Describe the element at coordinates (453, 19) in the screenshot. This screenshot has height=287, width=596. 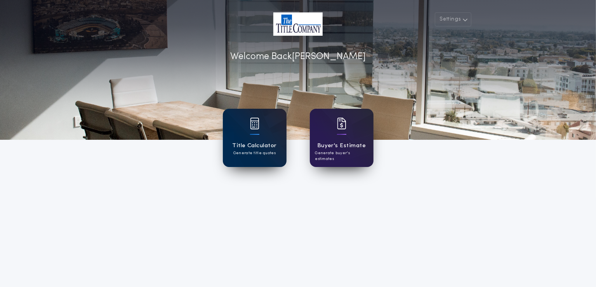
I see `button: Settings` at that location.